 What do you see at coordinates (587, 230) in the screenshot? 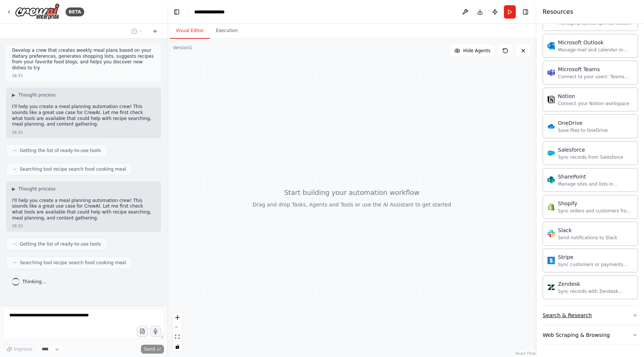
I see `div: Slack` at bounding box center [587, 230].